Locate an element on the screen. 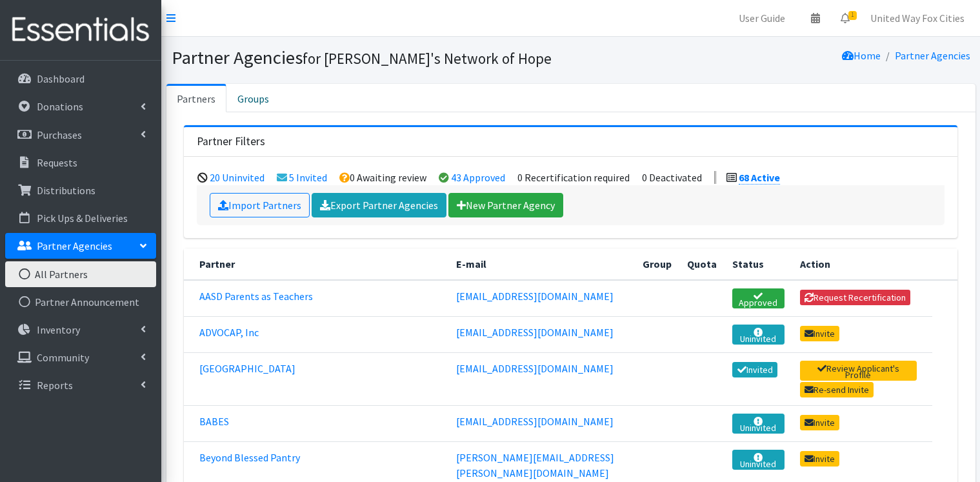  a: Dashboard is located at coordinates (80, 79).